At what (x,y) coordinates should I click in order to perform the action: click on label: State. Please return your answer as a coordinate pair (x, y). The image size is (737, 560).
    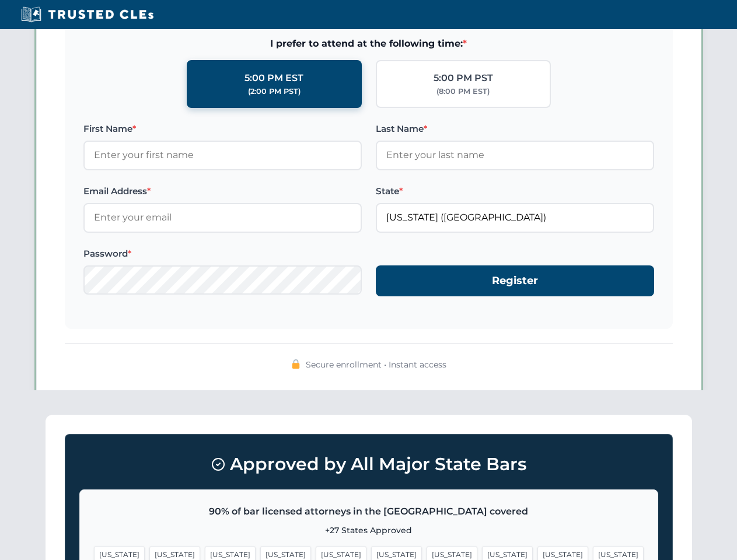
    Looking at the image, I should click on (515, 191).